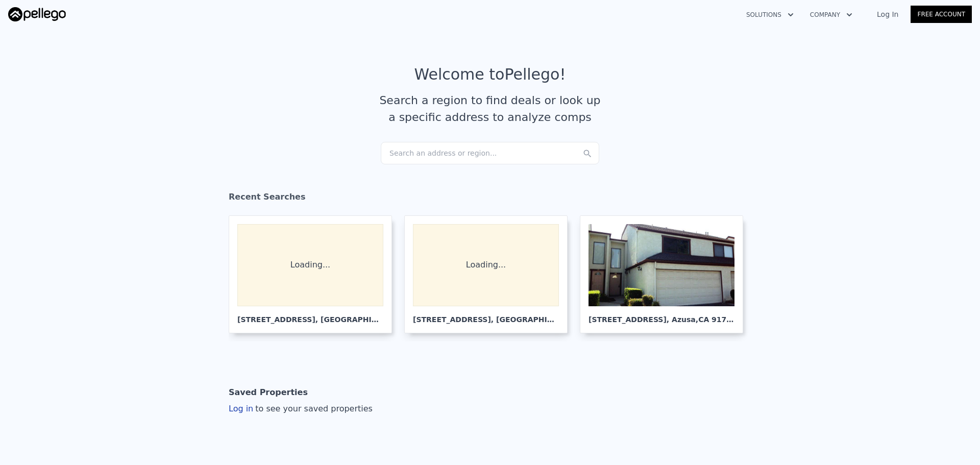  I want to click on div: Log in, so click(301, 409).